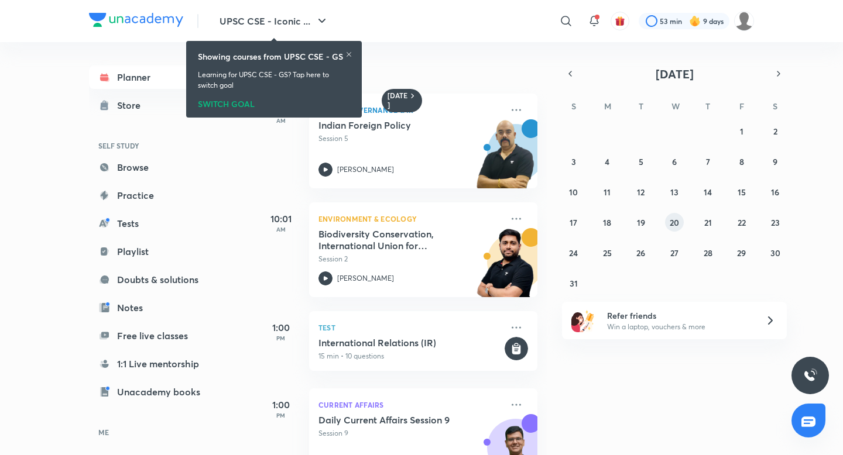 The height and width of the screenshot is (455, 843). What do you see at coordinates (410, 343) in the screenshot?
I see `h5: International Relations (IR)` at bounding box center [410, 343].